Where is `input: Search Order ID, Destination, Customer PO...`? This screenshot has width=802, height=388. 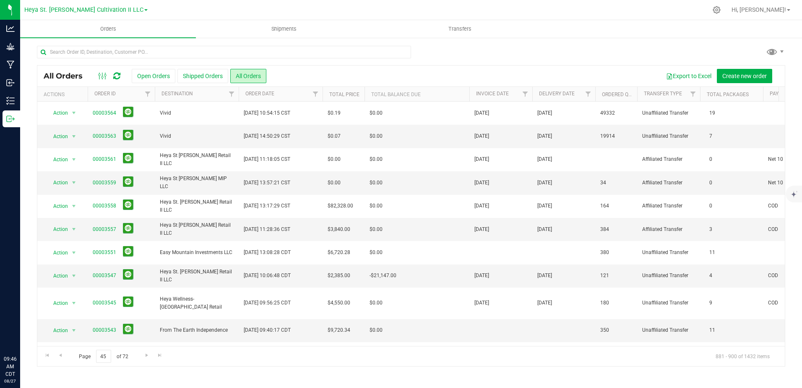 input: Search Order ID, Destination, Customer PO... is located at coordinates (224, 52).